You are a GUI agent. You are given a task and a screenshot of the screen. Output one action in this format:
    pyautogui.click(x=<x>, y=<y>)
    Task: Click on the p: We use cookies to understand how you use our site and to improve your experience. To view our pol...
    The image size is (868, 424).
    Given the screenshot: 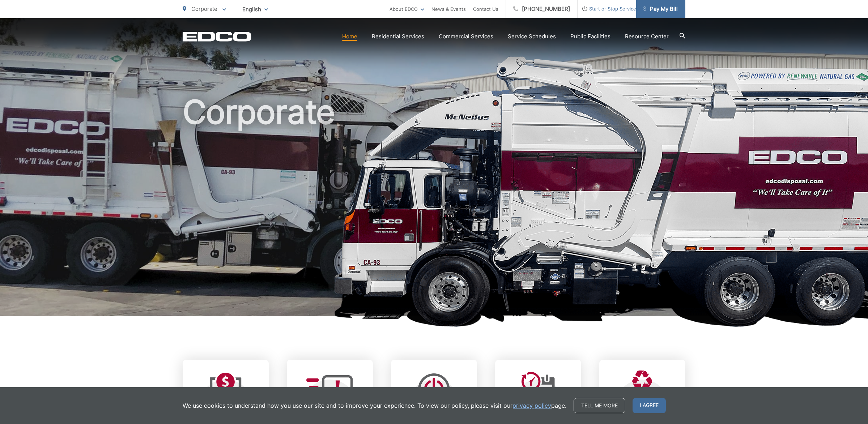 What is the action you would take?
    pyautogui.click(x=374, y=406)
    